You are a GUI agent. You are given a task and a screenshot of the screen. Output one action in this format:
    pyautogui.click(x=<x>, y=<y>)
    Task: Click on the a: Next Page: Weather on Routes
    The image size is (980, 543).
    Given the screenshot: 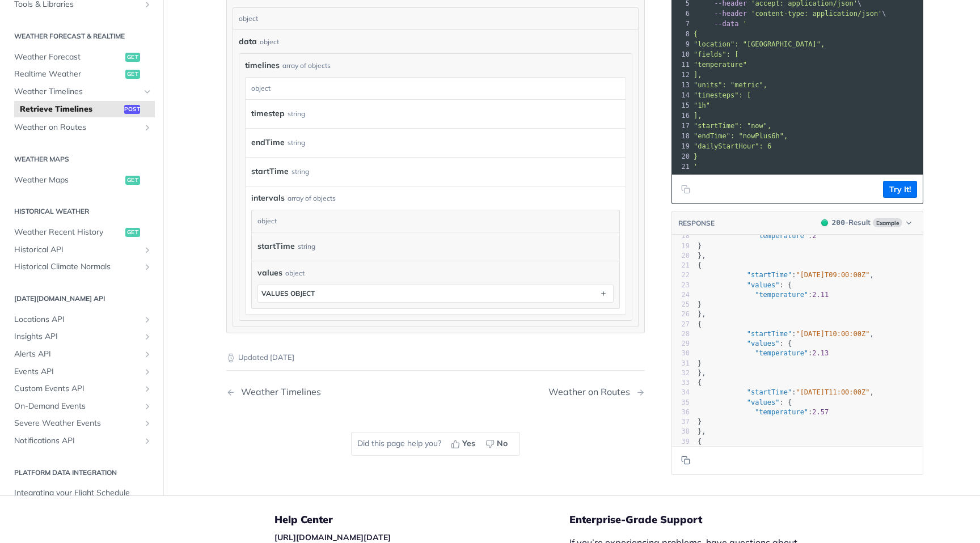 What is the action you would take?
    pyautogui.click(x=596, y=392)
    